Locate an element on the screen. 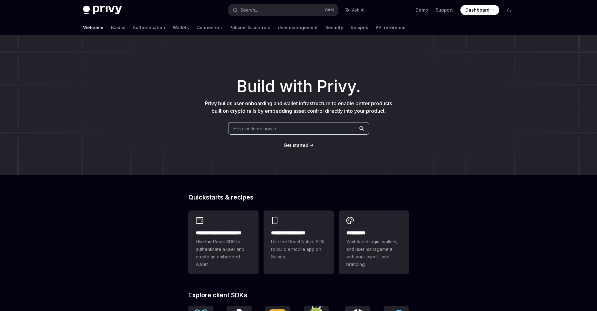 The width and height of the screenshot is (597, 311). span: Quickstarts & recipes is located at coordinates (221, 197).